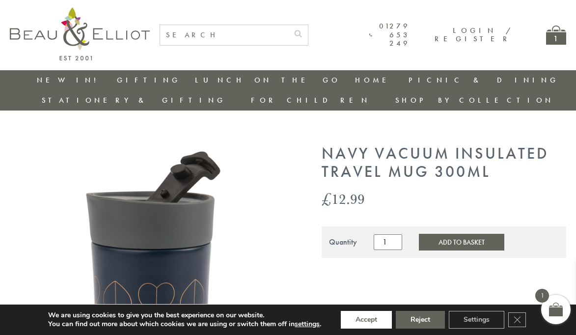  Describe the element at coordinates (420, 320) in the screenshot. I see `button: Reject` at that location.